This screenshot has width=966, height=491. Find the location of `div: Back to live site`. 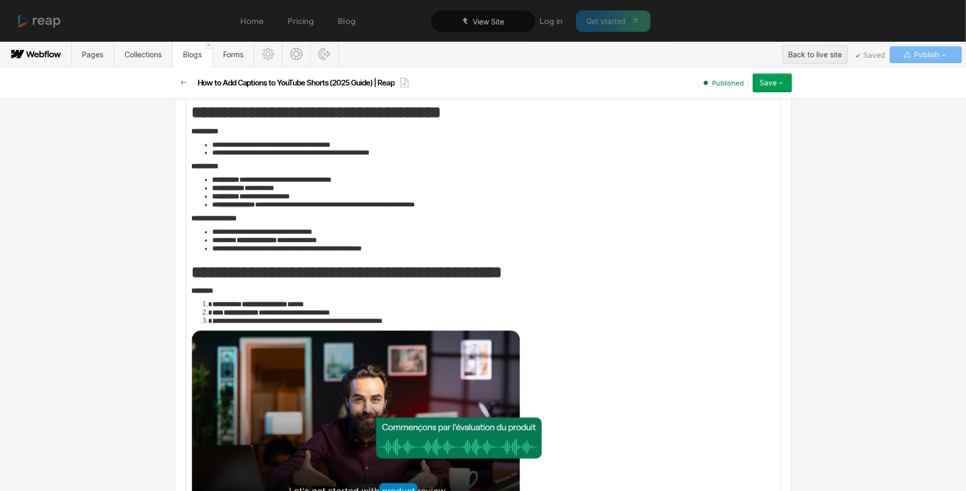

div: Back to live site is located at coordinates (815, 55).